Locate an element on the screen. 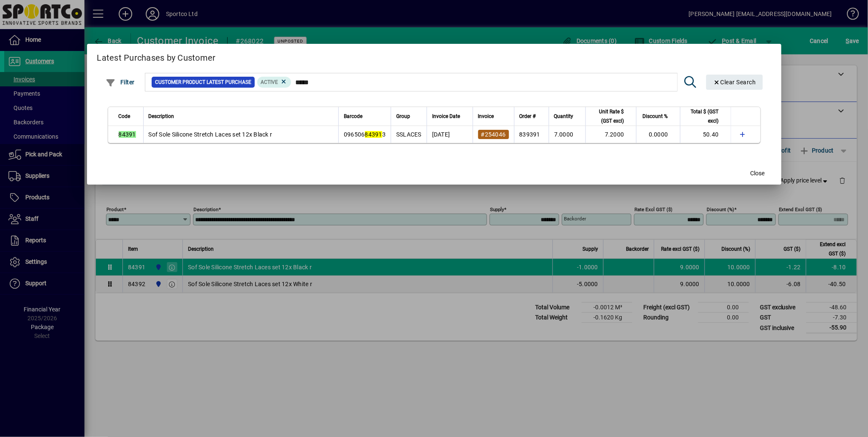 The image size is (868, 437). button: Filter is located at coordinates (121, 83).